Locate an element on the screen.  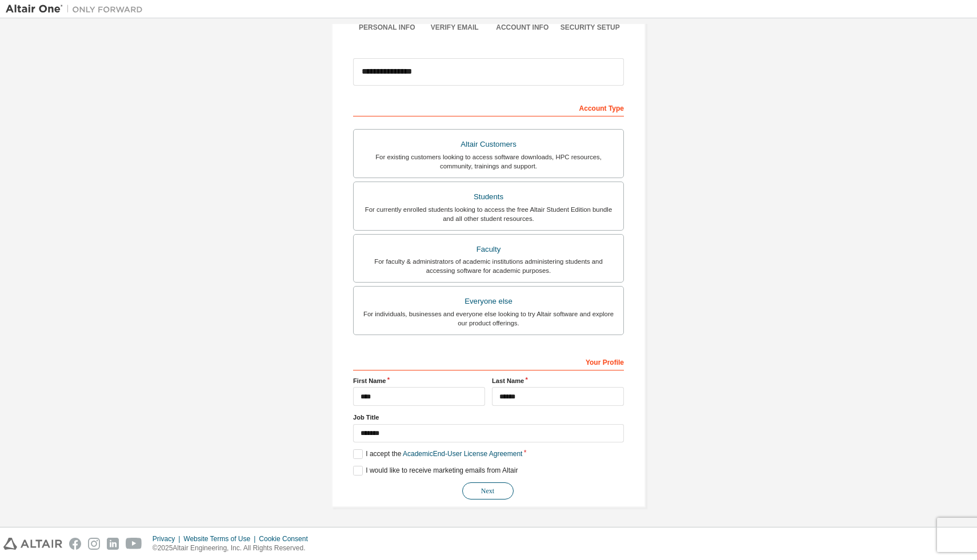
div: For currently enrolled students looking to access the free Altair Student Edition bundle and all ... is located at coordinates (488, 214).